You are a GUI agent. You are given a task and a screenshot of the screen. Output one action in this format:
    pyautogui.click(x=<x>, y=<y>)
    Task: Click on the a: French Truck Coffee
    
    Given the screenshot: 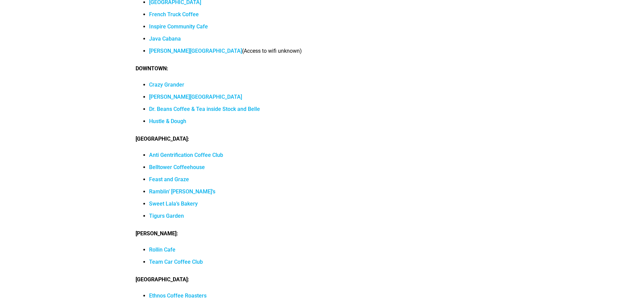 What is the action you would take?
    pyautogui.click(x=174, y=14)
    